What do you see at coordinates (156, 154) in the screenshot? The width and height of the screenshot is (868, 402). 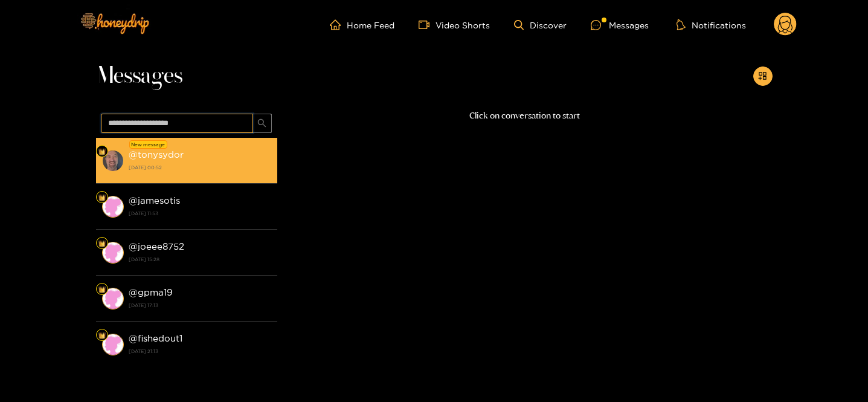 I see `strong: @ tonysydor` at bounding box center [156, 154].